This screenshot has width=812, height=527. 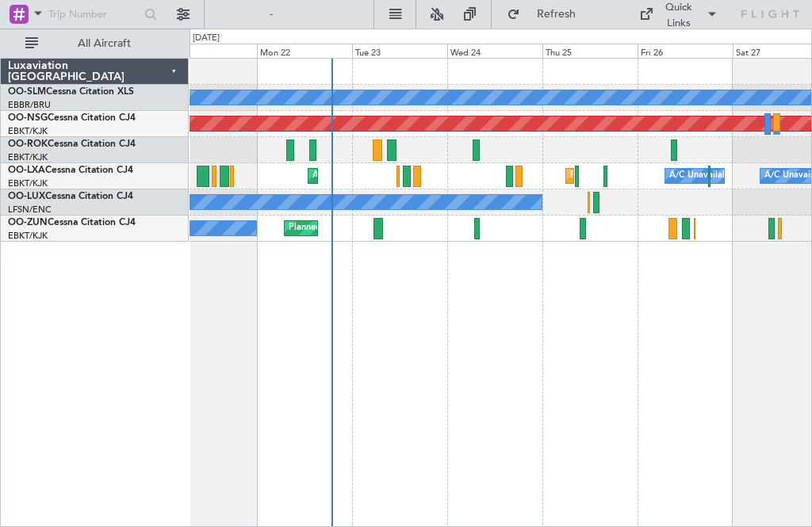 What do you see at coordinates (94, 43) in the screenshot?
I see `button: All Aircraft` at bounding box center [94, 43].